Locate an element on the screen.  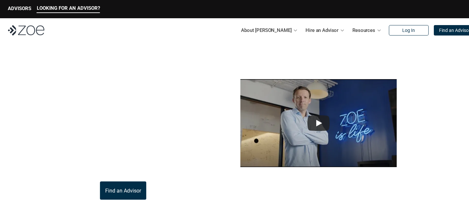
p: LOOKING FOR AN ADVISOR? is located at coordinates (68, 8).